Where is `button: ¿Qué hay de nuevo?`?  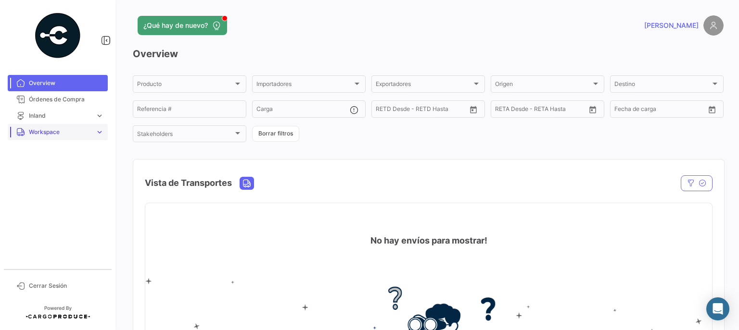
button: ¿Qué hay de nuevo? is located at coordinates (182, 25).